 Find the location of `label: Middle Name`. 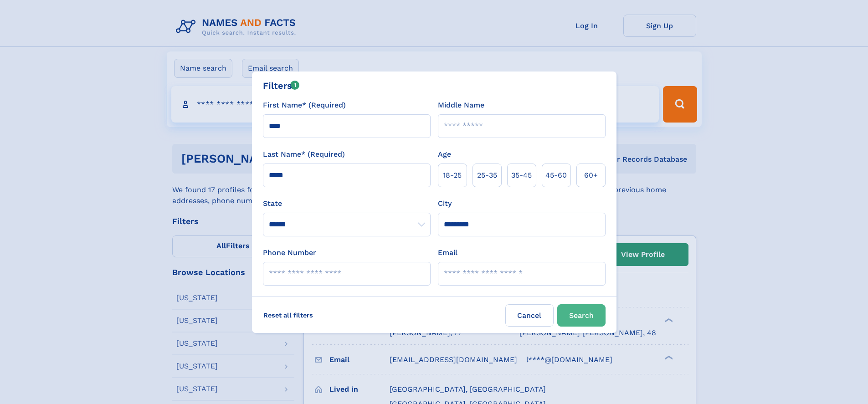

label: Middle Name is located at coordinates (461, 105).